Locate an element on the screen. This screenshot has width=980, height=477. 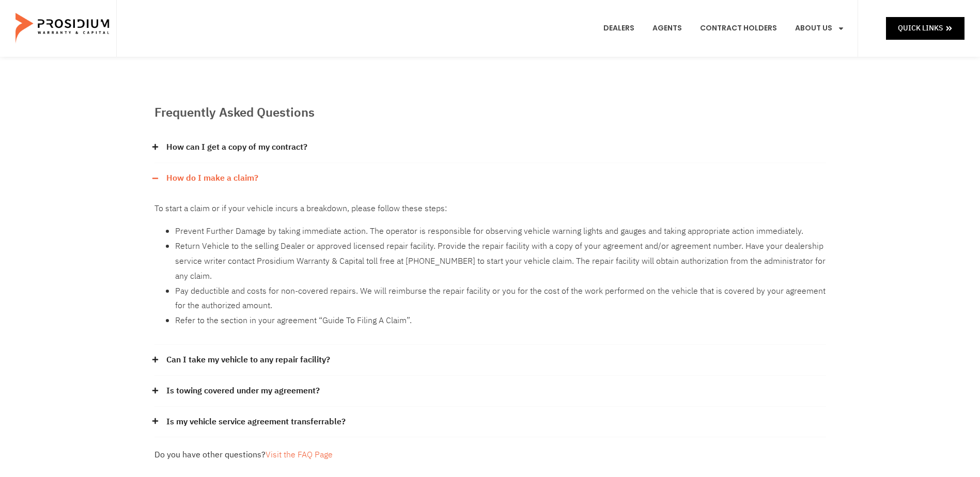
li: Prevent Further Damage by taking immediate action. The operator is responsible for observing vehi... is located at coordinates (501, 231).